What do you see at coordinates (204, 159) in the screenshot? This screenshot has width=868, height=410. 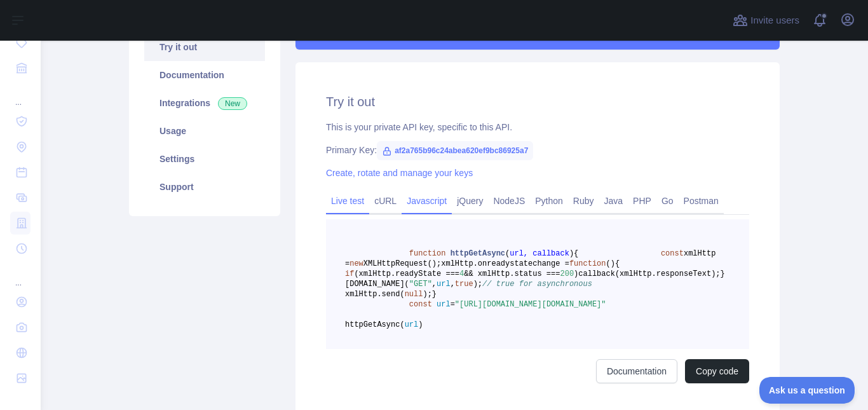 I see `a: Settings` at bounding box center [204, 159].